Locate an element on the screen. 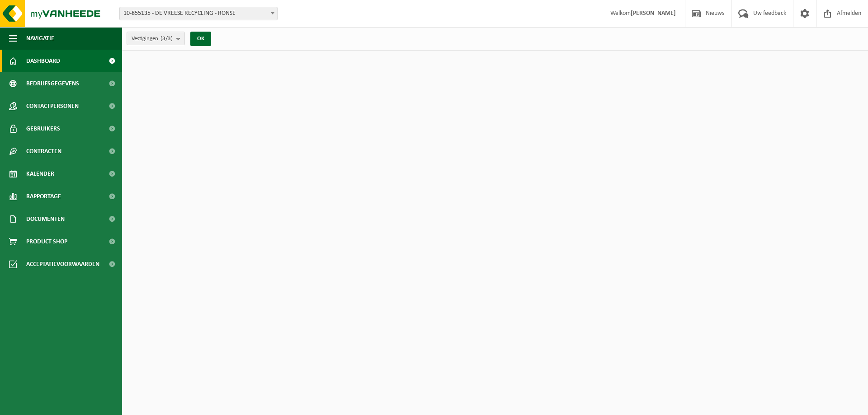 The height and width of the screenshot is (415, 868). span: Product Shop is located at coordinates (46, 241).